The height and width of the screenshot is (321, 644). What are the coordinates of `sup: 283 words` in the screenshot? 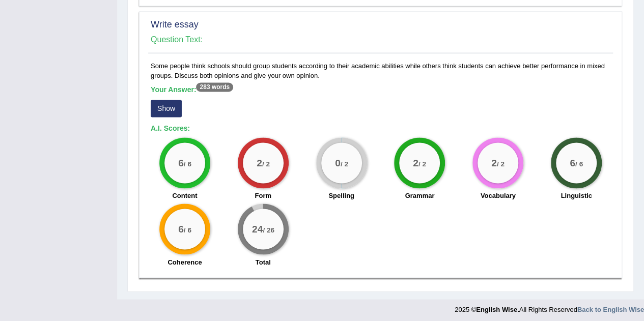 It's located at (214, 87).